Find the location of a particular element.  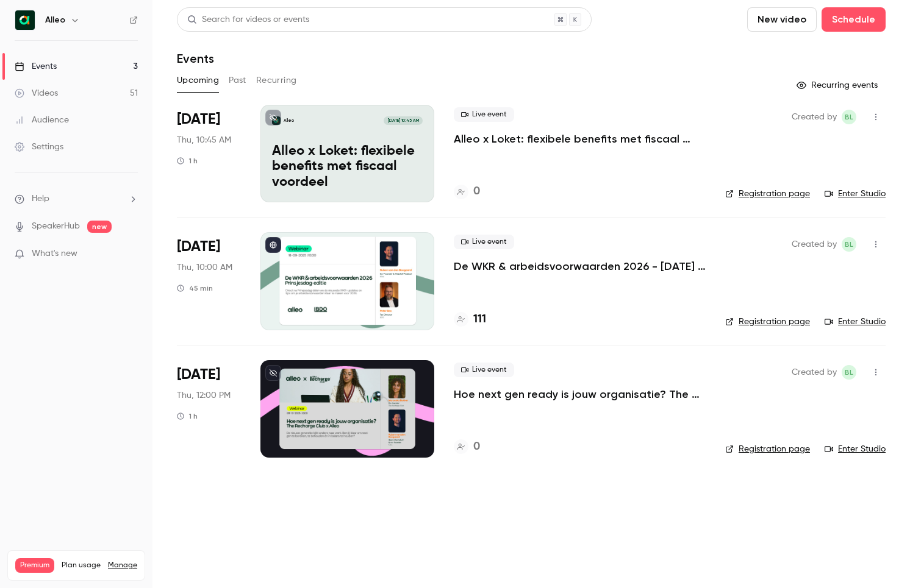

button: New video is located at coordinates (782, 19).